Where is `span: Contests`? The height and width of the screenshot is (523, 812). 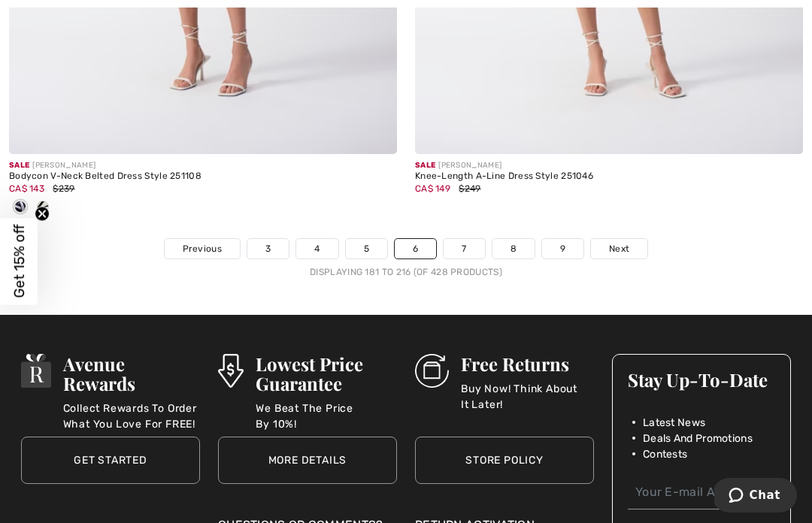 span: Contests is located at coordinates (665, 454).